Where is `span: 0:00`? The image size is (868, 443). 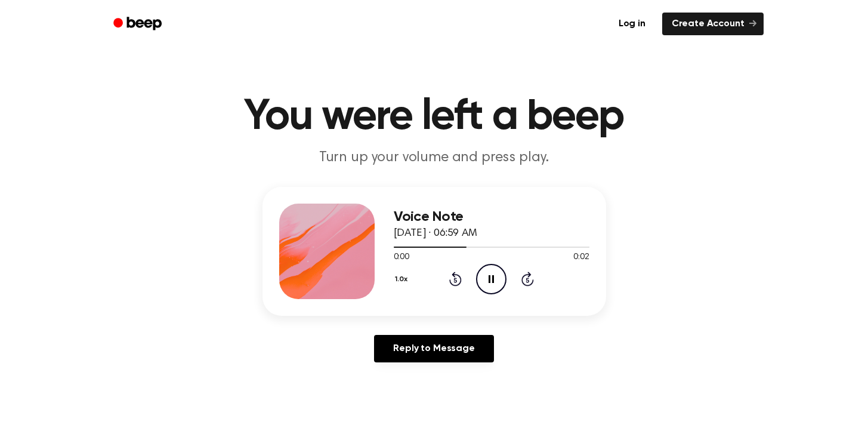
span: 0:00 is located at coordinates (401, 257).